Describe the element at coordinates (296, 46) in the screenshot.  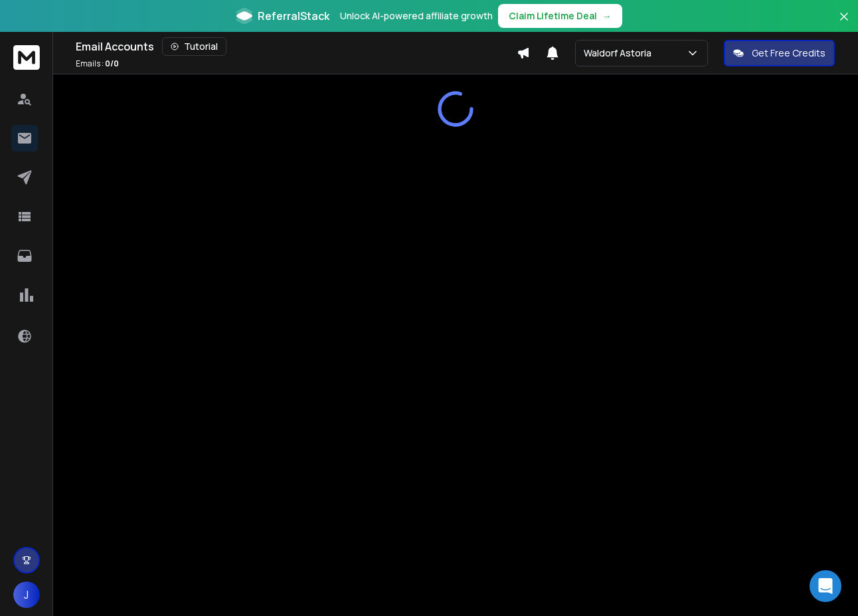
I see `div: Email Accounts` at that location.